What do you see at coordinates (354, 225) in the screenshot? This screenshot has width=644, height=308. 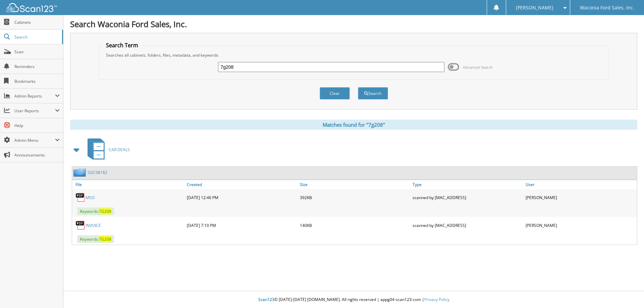 I see `div: 140KB` at bounding box center [354, 225].